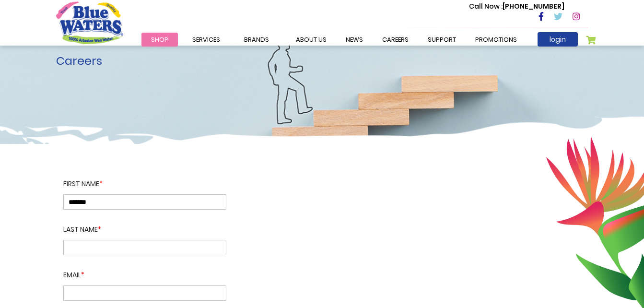 This screenshot has height=308, width=644. I want to click on a: support, so click(442, 40).